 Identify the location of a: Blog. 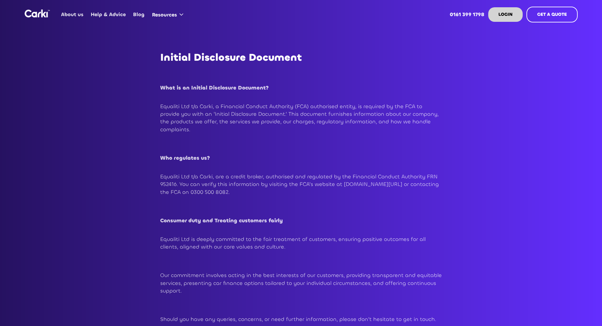
(139, 15).